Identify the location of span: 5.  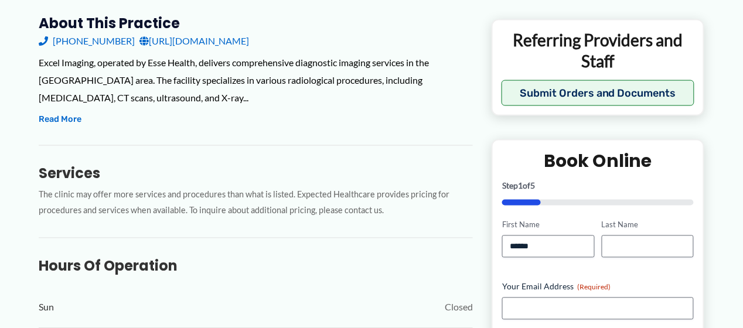
(533, 186).